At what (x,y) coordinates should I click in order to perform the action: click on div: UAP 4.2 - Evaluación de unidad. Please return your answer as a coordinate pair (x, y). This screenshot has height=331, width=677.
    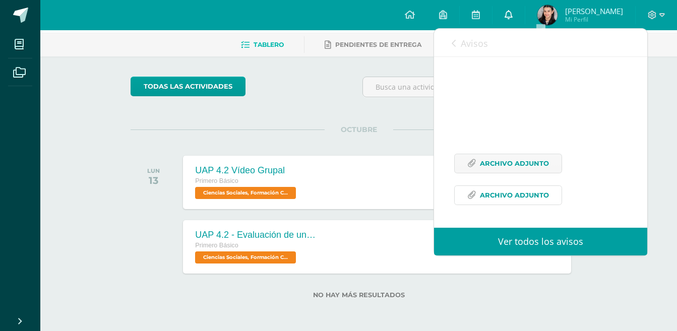
    Looking at the image, I should click on (255, 235).